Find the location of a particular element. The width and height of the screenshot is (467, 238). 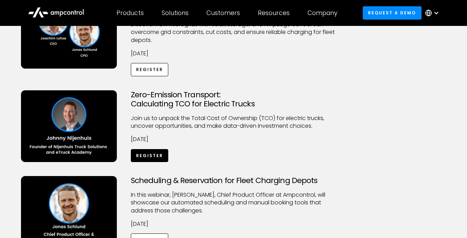

p: Join us to unpack the Total Cost of Ownership (TCO) for electric trucks, uncover opportunities, a... is located at coordinates (234, 122).